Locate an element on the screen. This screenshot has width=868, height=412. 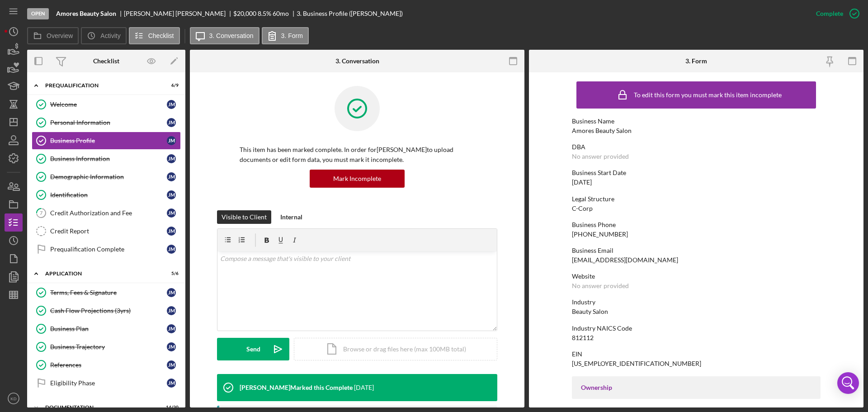
a: Eligibility PhaseJM is located at coordinates (106, 383).